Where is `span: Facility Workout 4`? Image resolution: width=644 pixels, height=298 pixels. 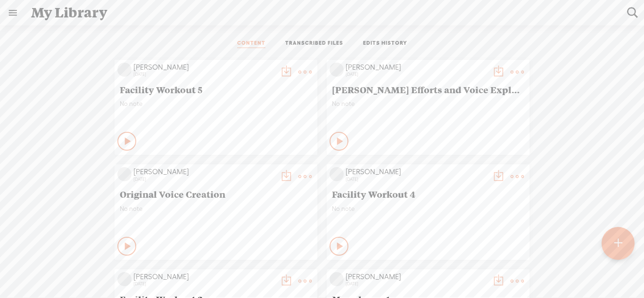
span: Facility Workout 4 is located at coordinates (428, 194).